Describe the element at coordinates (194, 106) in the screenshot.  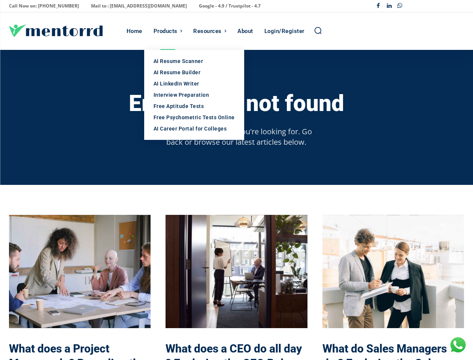
I see `div: Free Aptitude Tests` at that location.